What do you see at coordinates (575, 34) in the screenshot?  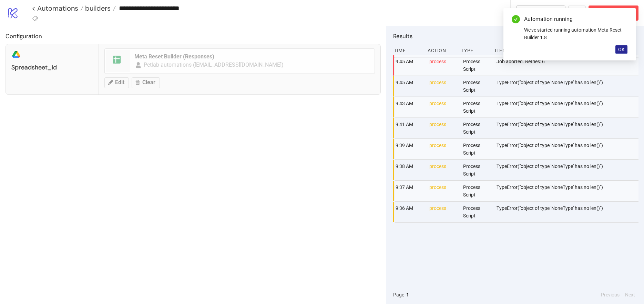 I see `div: We've started running automation Meta Reset Builder 1.8` at bounding box center [575, 34].